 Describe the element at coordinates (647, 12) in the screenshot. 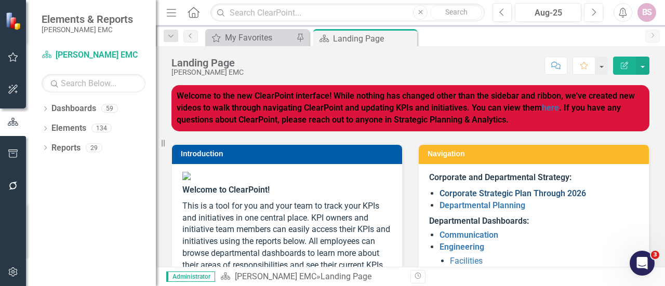

I see `div: BS` at that location.